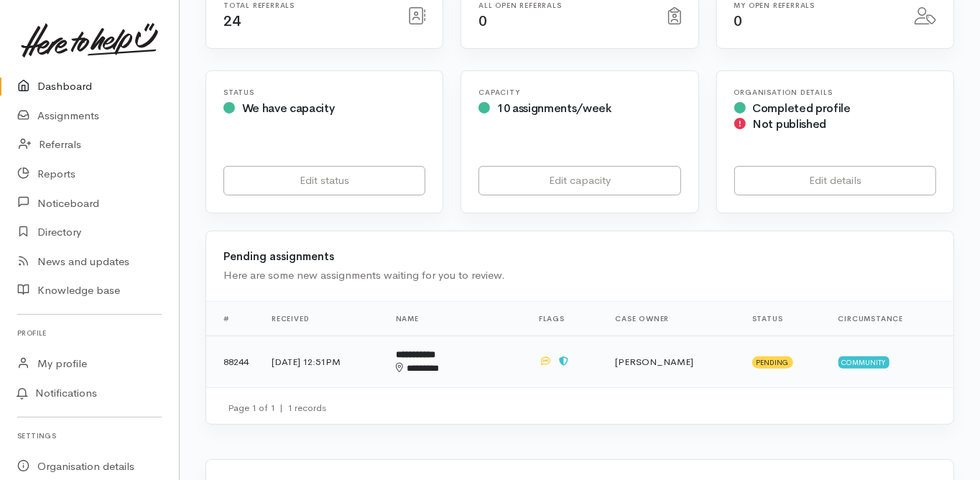 Image resolution: width=980 pixels, height=480 pixels. What do you see at coordinates (307, 5) in the screenshot?
I see `h6: Total referrals` at bounding box center [307, 5].